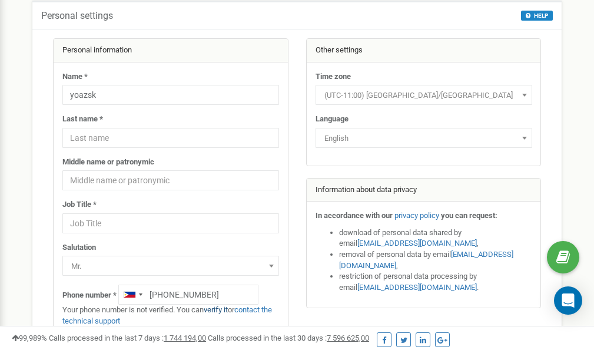 The height and width of the screenshot is (353, 594). Describe the element at coordinates (171, 95) in the screenshot. I see `input: Name` at that location.